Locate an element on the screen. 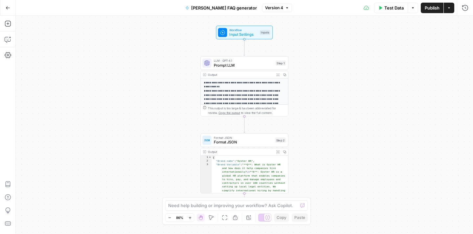 The image size is (473, 234). div: Inputs is located at coordinates (265, 32).